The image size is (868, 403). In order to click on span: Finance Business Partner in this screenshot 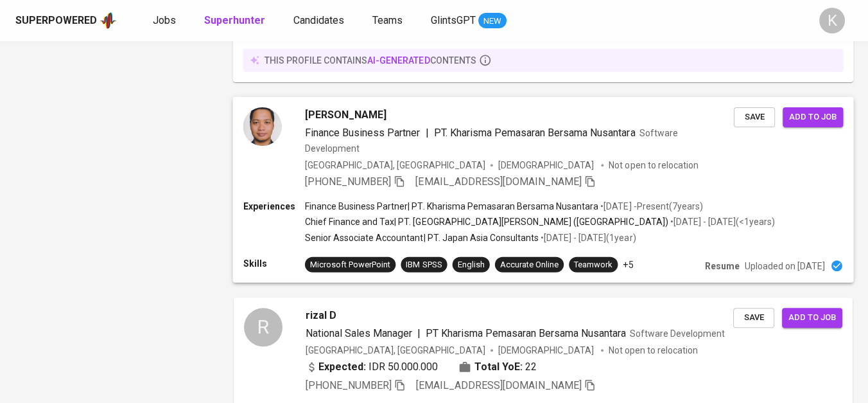, I will do `click(363, 132)`.